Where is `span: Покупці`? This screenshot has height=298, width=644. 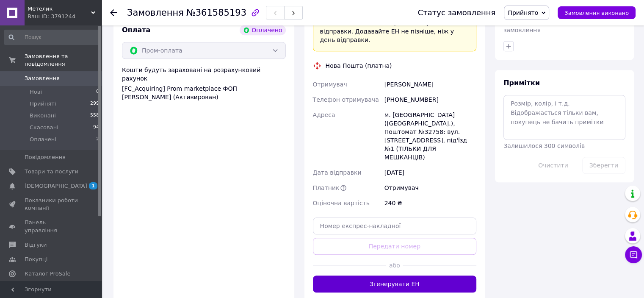 span: Покупці is located at coordinates (36, 259).